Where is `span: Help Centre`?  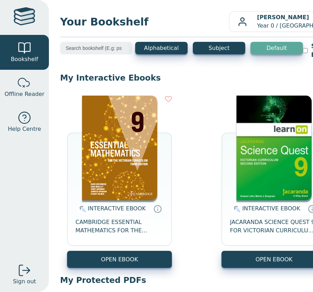 span: Help Centre is located at coordinates (24, 129).